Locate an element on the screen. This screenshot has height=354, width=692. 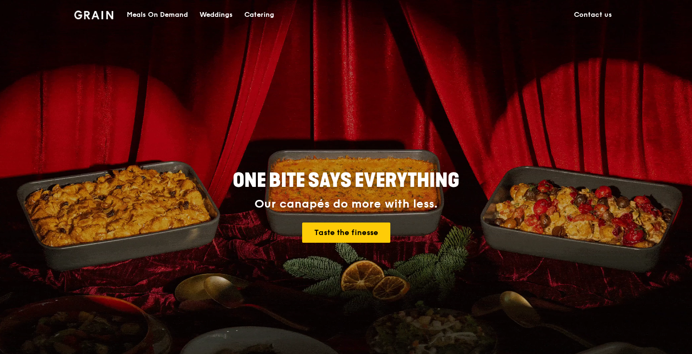
img: Grain is located at coordinates (93, 15).